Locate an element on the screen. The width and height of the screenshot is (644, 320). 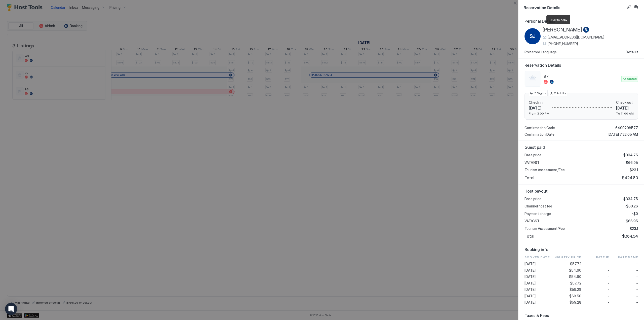
span: -$60.26 is located at coordinates (631, 206).